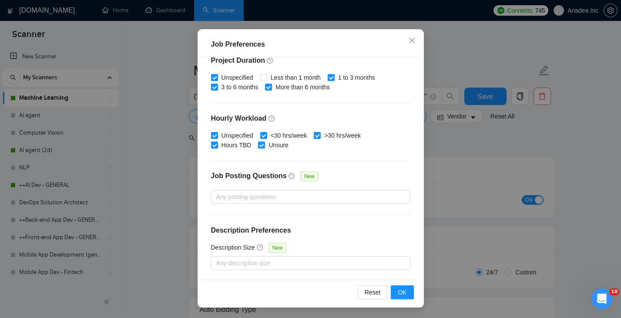 The width and height of the screenshot is (621, 318). Describe the element at coordinates (236, 145) in the screenshot. I see `span: Hours TBD` at that location.